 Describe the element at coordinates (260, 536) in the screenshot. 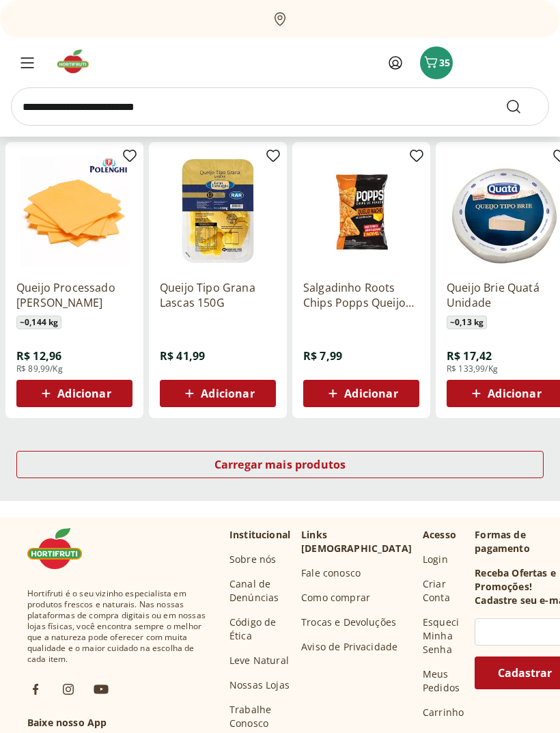

I see `p: Institucional` at that location.